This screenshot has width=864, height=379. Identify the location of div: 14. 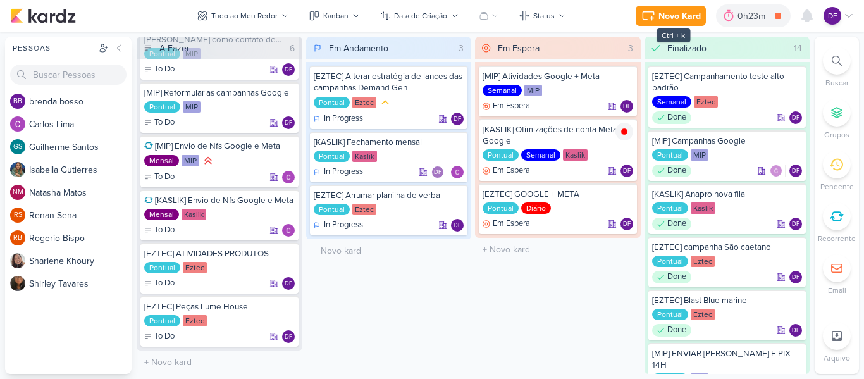
(798, 48).